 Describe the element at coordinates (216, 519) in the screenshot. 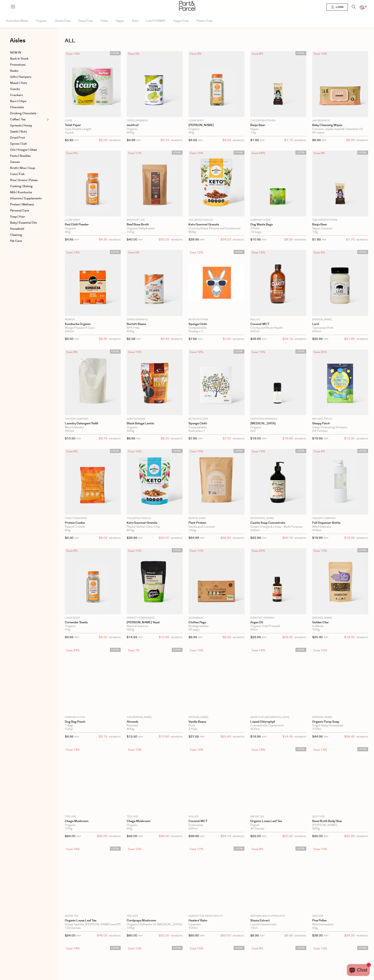

I see `p: Bare Blends` at that location.